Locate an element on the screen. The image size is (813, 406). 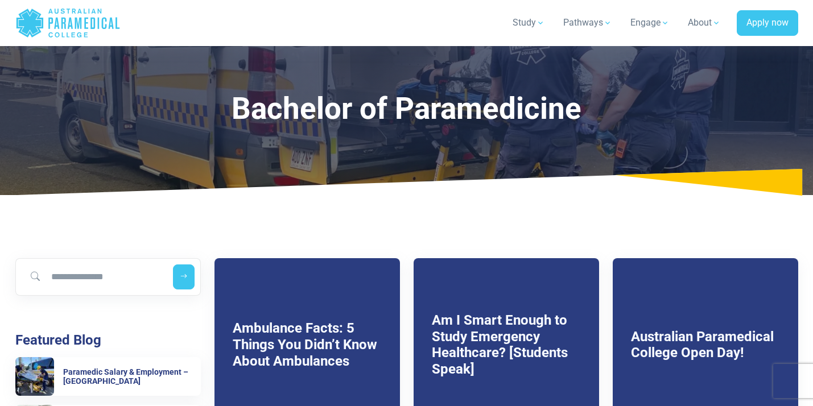
a: Pathways is located at coordinates (587, 23).